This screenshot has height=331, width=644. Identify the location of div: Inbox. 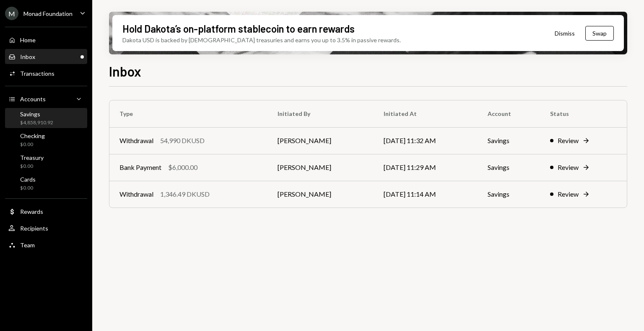
(27, 56).